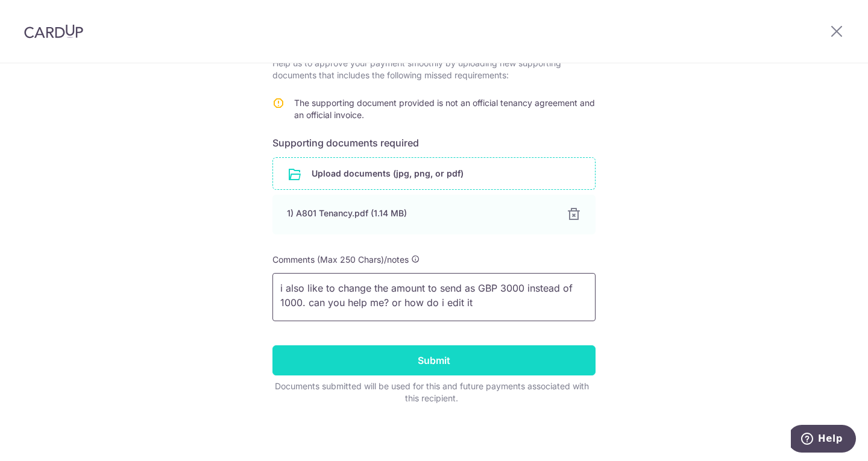  What do you see at coordinates (434, 143) in the screenshot?
I see `h6: Supporting documents required` at bounding box center [434, 143].